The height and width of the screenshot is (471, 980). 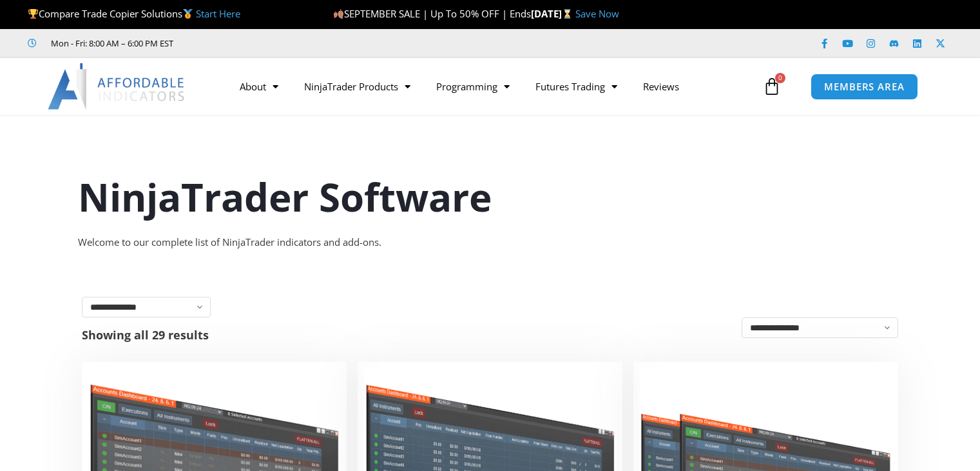 I want to click on span: MEMBERS AREA, so click(x=864, y=86).